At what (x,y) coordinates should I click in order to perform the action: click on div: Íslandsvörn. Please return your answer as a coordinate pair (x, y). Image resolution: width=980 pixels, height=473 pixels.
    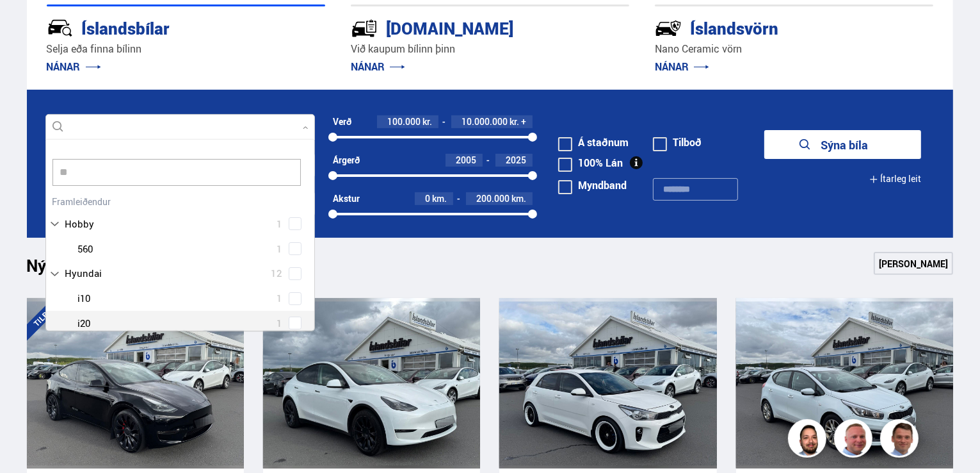
    Looking at the image, I should click on (772, 27).